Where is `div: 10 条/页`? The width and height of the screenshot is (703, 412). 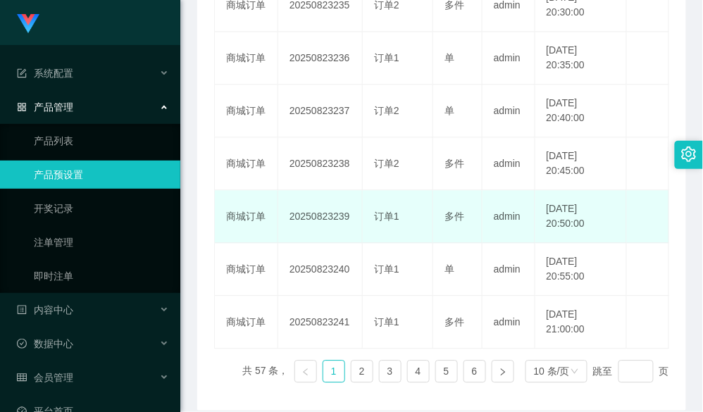
div: 10 条/页 is located at coordinates (551, 371).